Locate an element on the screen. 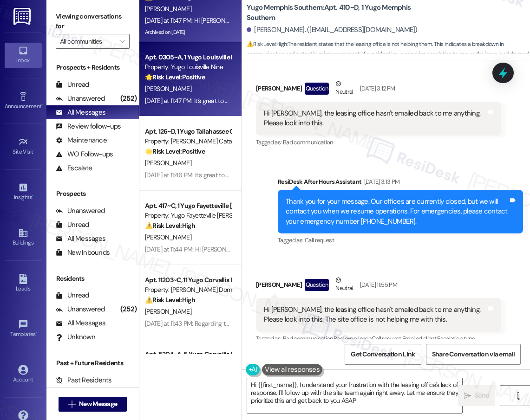 This screenshot has height=420, width=530. span: Escalation type escalation is located at coordinates (366, 344).